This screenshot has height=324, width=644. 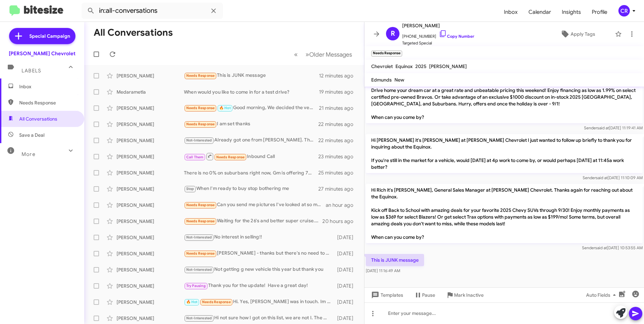 I want to click on span: Mark Inactive, so click(x=469, y=295).